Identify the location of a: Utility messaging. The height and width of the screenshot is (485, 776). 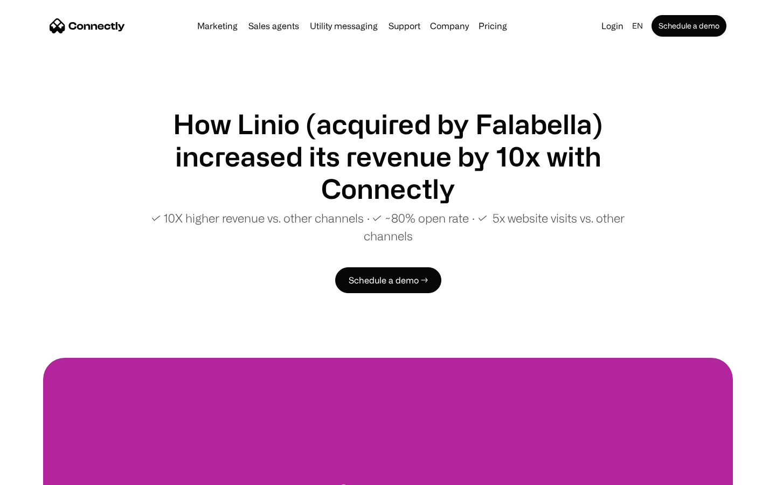
(344, 26).